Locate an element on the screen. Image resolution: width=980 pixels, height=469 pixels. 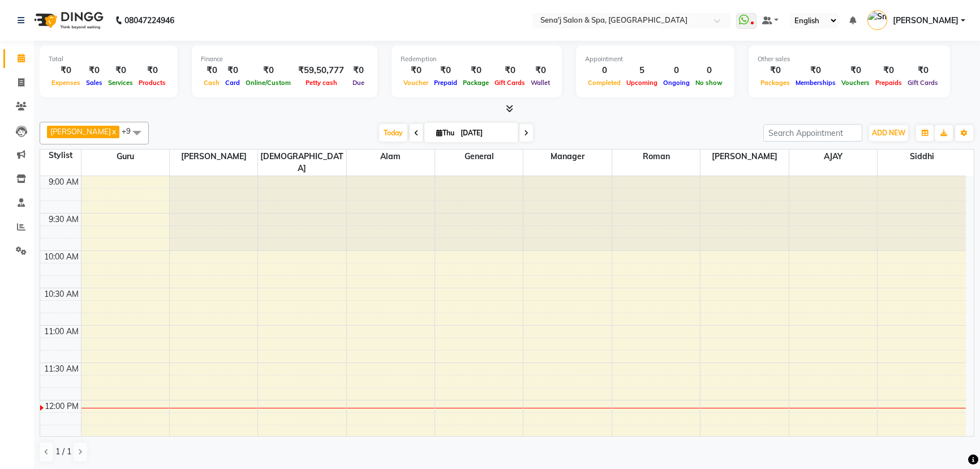
span: Expenses is located at coordinates (65, 82).